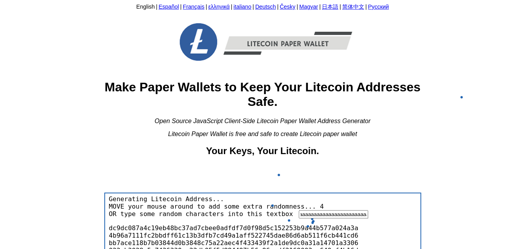 This screenshot has width=525, height=249. I want to click on span: OR type some random characters into this textbox, so click(201, 213).